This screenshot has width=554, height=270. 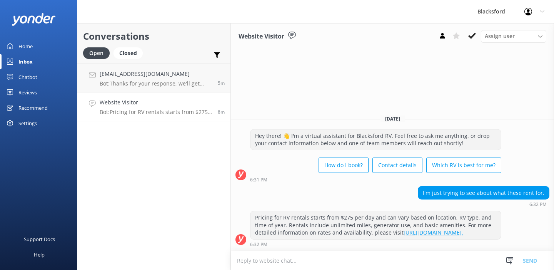 What do you see at coordinates (98, 53) in the screenshot?
I see `a: Open` at bounding box center [98, 53].